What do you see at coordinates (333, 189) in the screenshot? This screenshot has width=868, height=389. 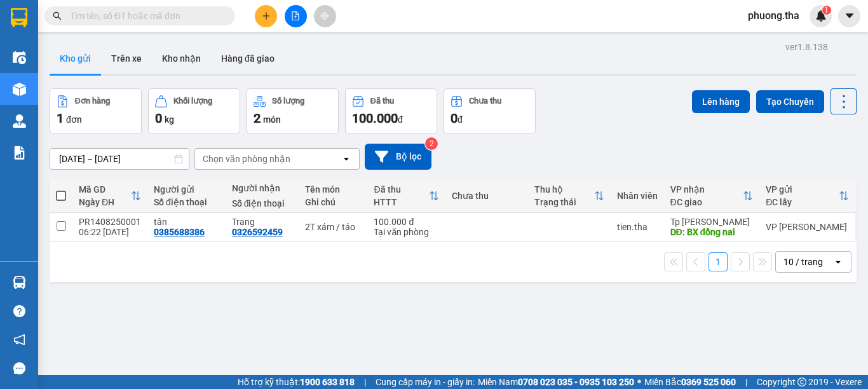 I see `div: Tên món` at bounding box center [333, 189].